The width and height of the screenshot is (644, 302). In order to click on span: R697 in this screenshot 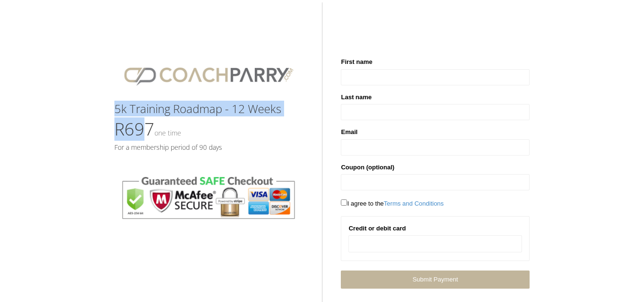, I will do `click(148, 128)`.